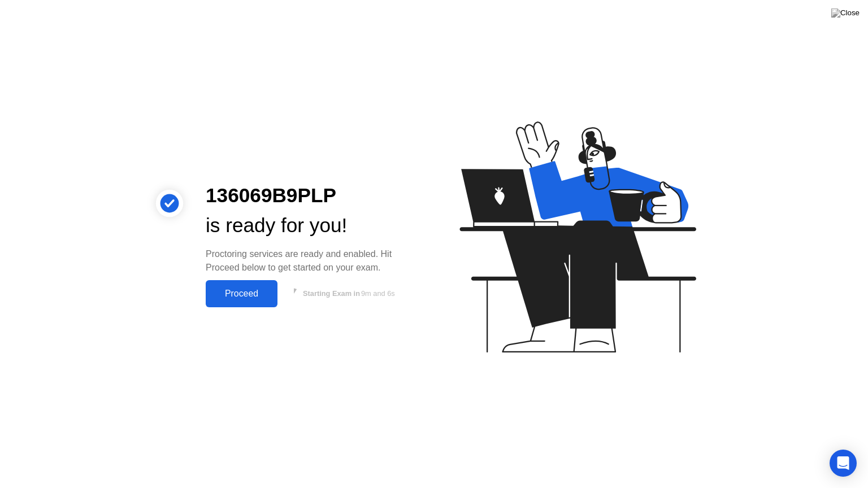  Describe the element at coordinates (378, 293) in the screenshot. I see `span: 9m and 6s` at that location.